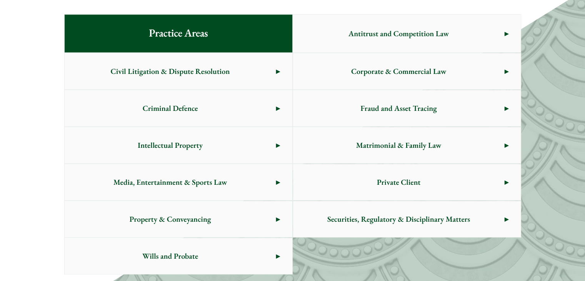  I want to click on span: Property & Conveyancing, so click(171, 219).